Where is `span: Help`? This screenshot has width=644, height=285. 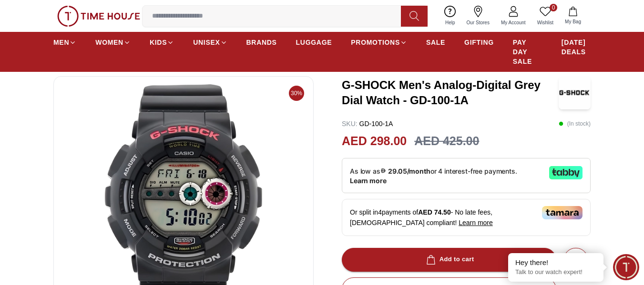
span: Help is located at coordinates (450, 22).